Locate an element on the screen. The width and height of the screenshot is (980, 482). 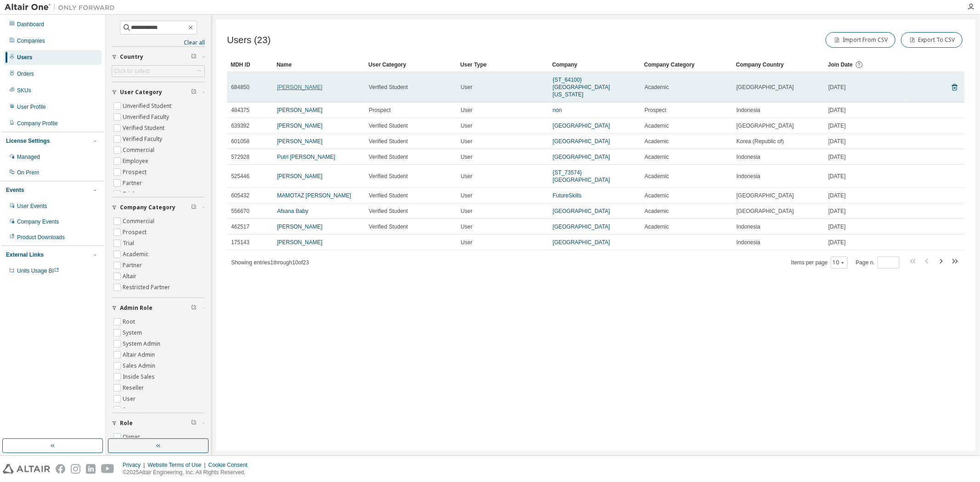
label: Altair Admin is located at coordinates (140, 355).